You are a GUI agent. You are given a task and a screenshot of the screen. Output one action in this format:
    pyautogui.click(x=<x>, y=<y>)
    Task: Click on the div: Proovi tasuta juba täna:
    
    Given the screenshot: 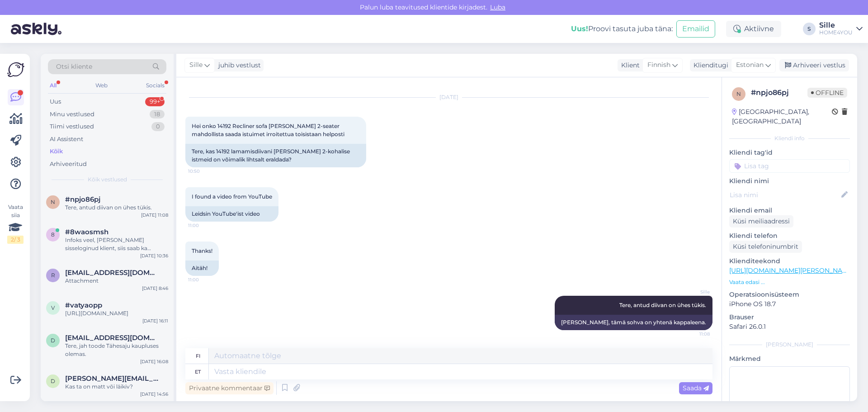 What is the action you would take?
    pyautogui.click(x=622, y=29)
    